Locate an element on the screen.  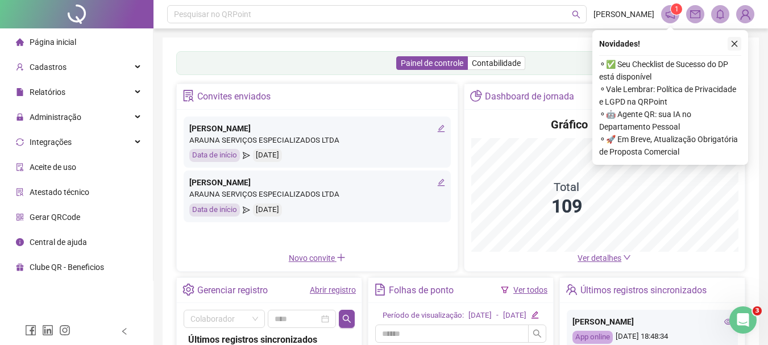
span: linkedin is located at coordinates (48, 330).